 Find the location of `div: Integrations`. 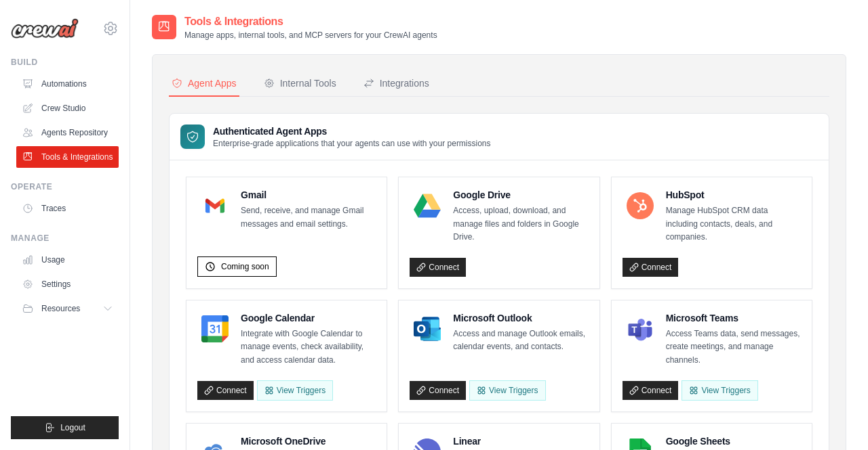

div: Integrations is located at coordinates (396, 83).